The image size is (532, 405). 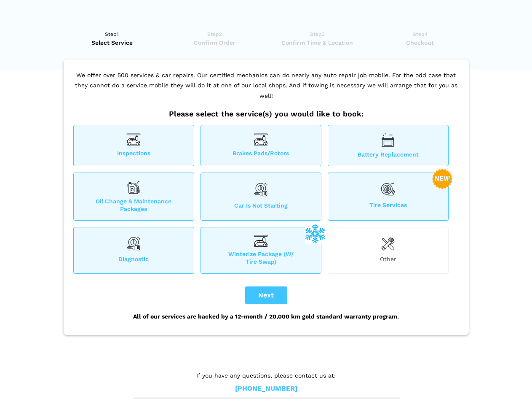 What do you see at coordinates (317, 38) in the screenshot?
I see `a: Step3` at bounding box center [317, 38].